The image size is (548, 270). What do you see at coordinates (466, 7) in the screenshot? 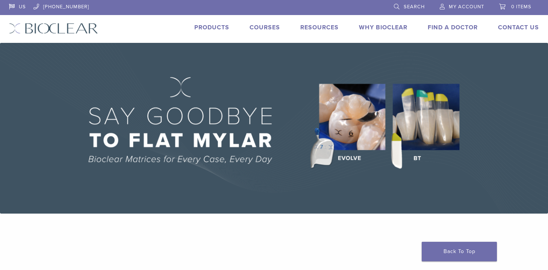
I see `span: My Account` at bounding box center [466, 7].